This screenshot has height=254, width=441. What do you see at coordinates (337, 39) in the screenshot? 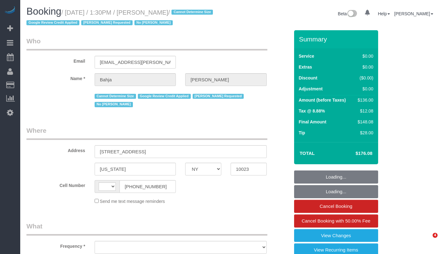
I see `h3: Summary` at bounding box center [337, 39].